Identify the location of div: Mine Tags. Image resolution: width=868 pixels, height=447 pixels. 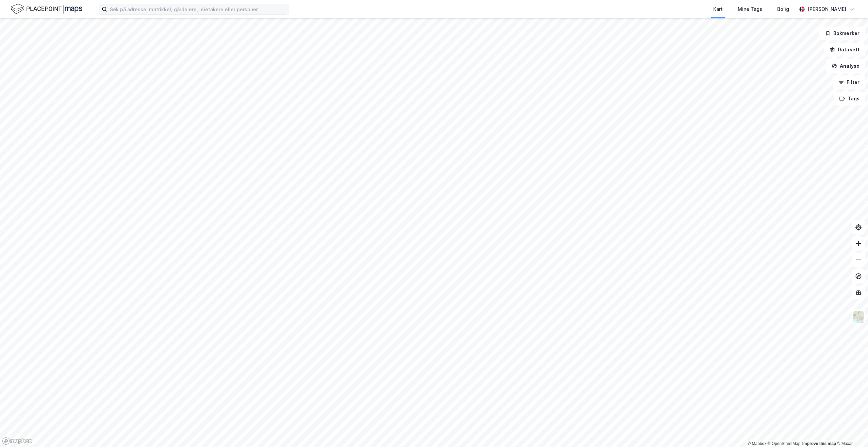
(750, 9).